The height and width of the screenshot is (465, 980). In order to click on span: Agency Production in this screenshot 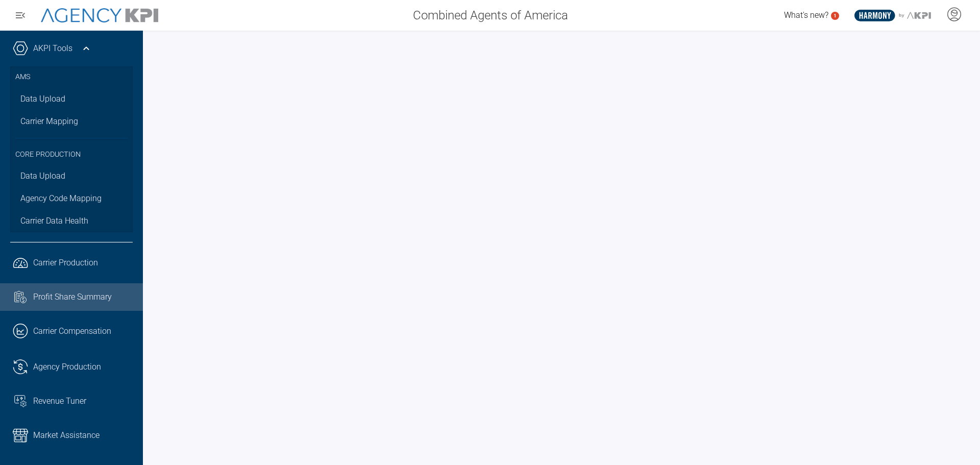, I will do `click(67, 367)`.